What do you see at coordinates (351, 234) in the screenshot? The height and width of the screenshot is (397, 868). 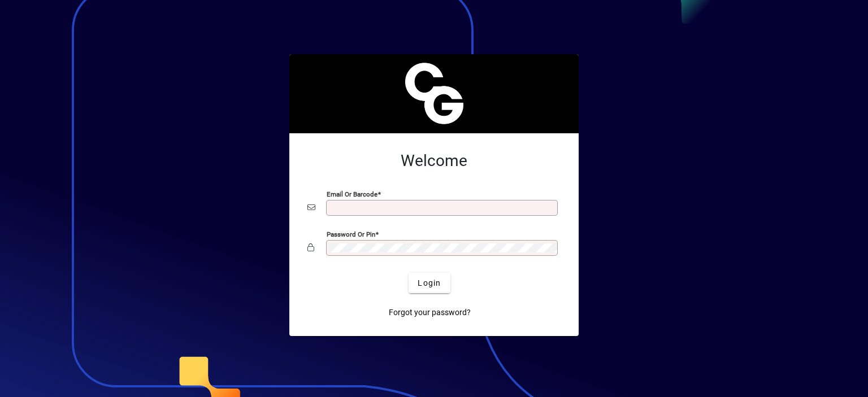 I see `mat-label: Password or Pin` at bounding box center [351, 234].